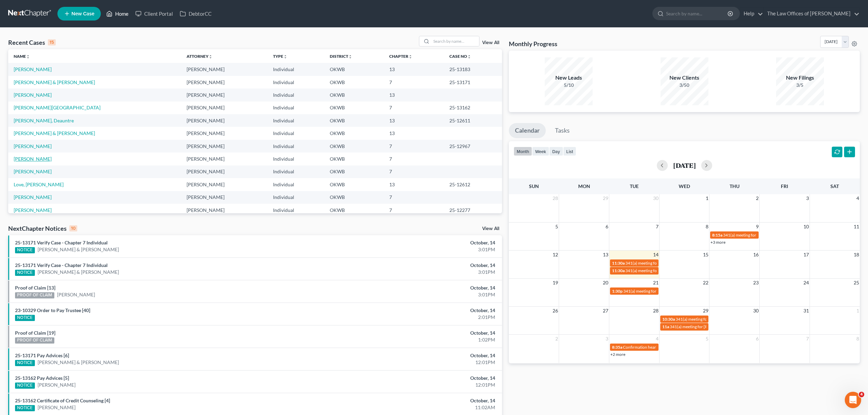 This screenshot has width=868, height=415. Describe the element at coordinates (568, 85) in the screenshot. I see `div: 5/10` at that location.